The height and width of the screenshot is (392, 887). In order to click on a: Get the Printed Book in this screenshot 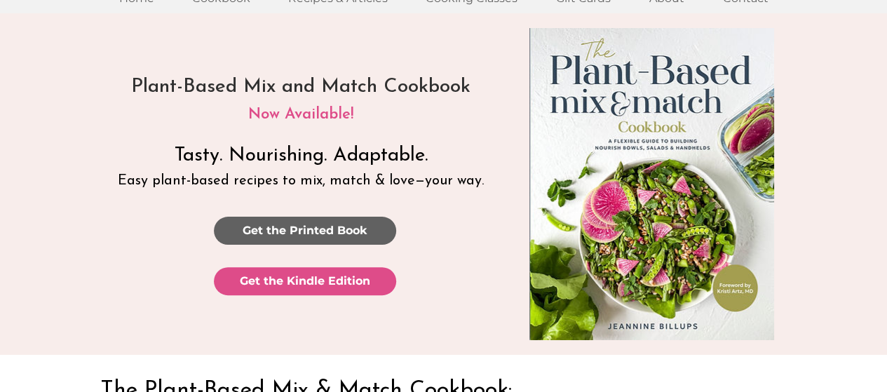, I will do `click(305, 231)`.